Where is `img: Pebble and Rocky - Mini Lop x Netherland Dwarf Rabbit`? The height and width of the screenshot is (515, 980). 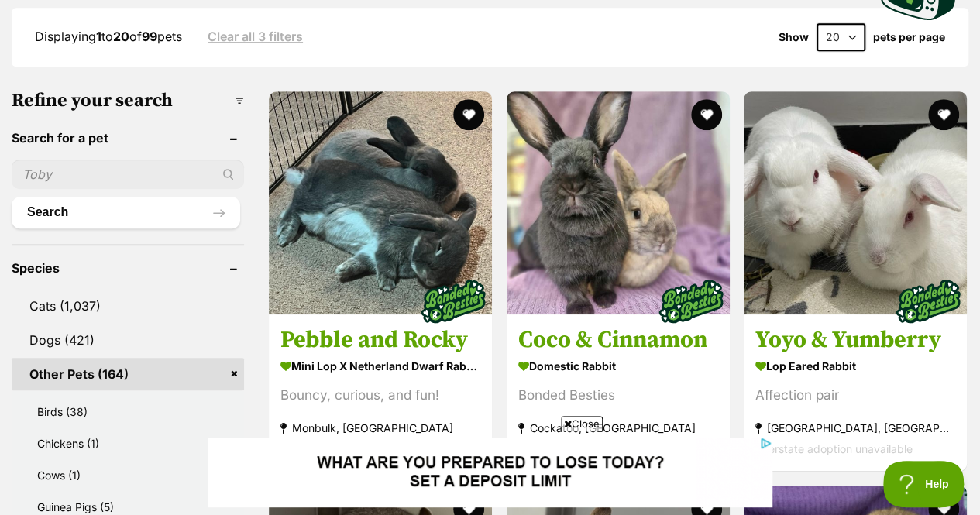
img: Pebble and Rocky - Mini Lop x Netherland Dwarf Rabbit is located at coordinates (381, 203).